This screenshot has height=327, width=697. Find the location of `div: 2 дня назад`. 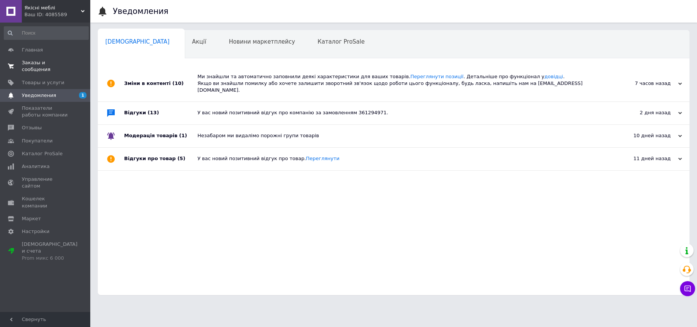

div: 2 дня назад is located at coordinates (645, 113).